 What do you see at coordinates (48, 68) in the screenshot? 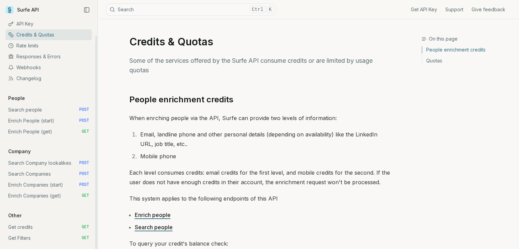
I see `a: Webhooks` at bounding box center [48, 68].